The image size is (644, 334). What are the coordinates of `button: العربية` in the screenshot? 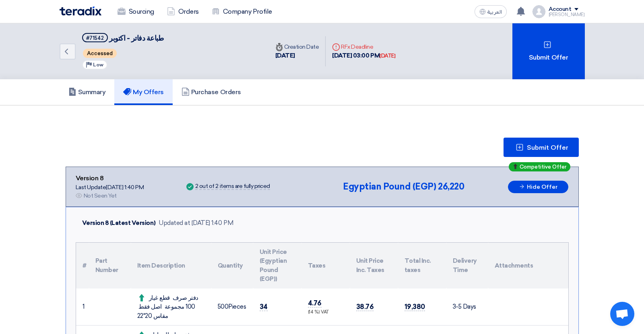 It's located at (491, 12).